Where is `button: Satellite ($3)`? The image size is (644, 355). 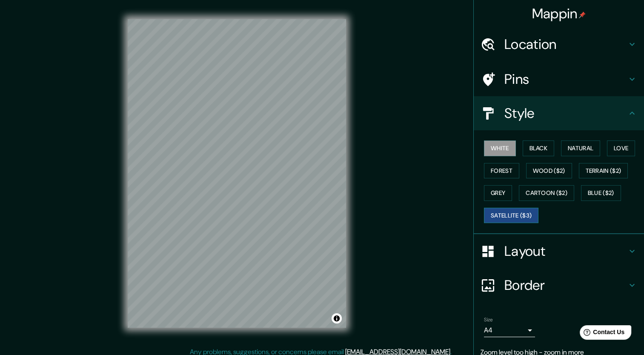 button: Satellite ($3) is located at coordinates (511, 216).